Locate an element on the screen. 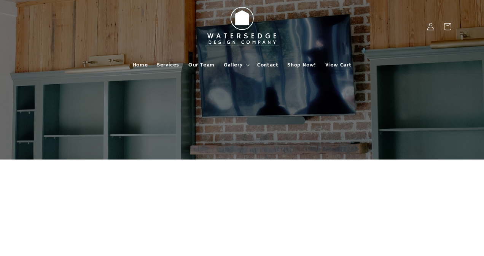 Image resolution: width=484 pixels, height=256 pixels. a: Contact is located at coordinates (267, 65).